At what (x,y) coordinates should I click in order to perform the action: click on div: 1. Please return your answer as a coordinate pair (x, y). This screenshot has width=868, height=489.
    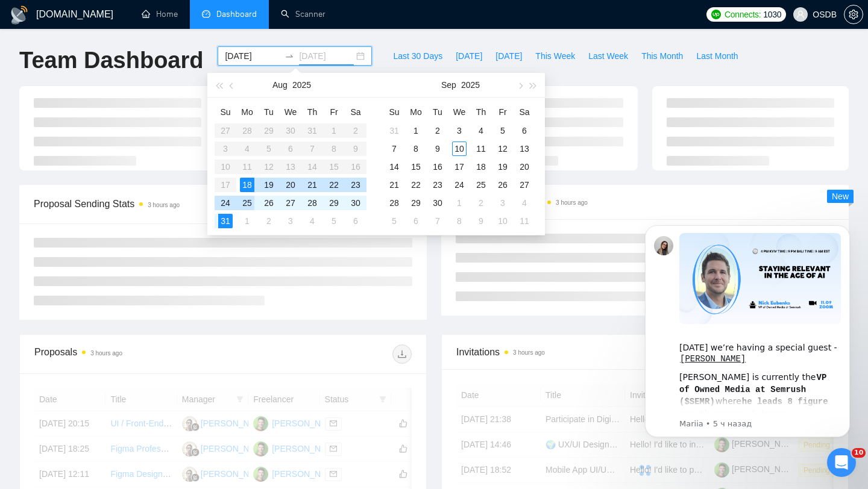
    Looking at the image, I should click on (459, 203).